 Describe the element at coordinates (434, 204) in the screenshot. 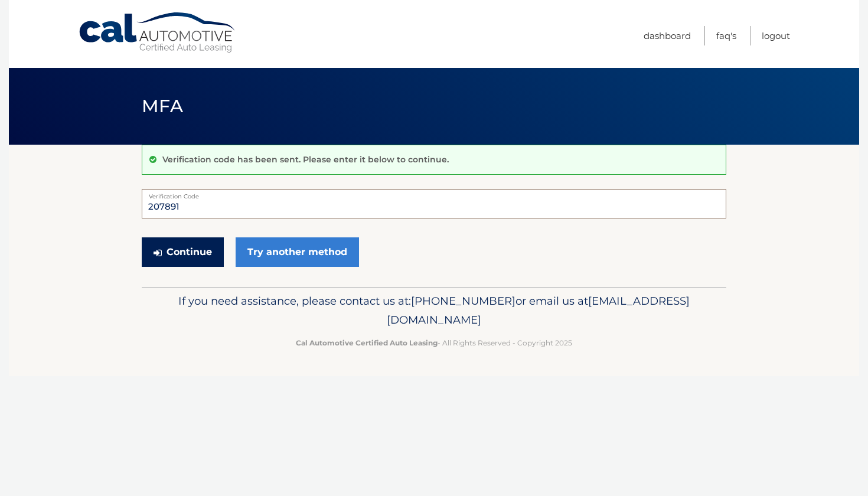

I see `input: Verification Code` at that location.